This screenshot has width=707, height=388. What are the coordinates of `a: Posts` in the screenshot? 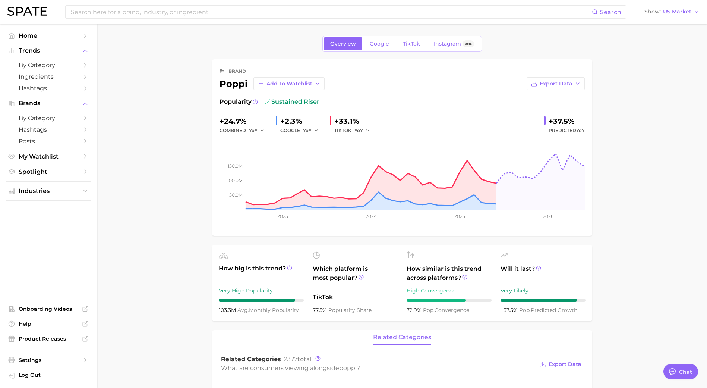 It's located at (48, 141).